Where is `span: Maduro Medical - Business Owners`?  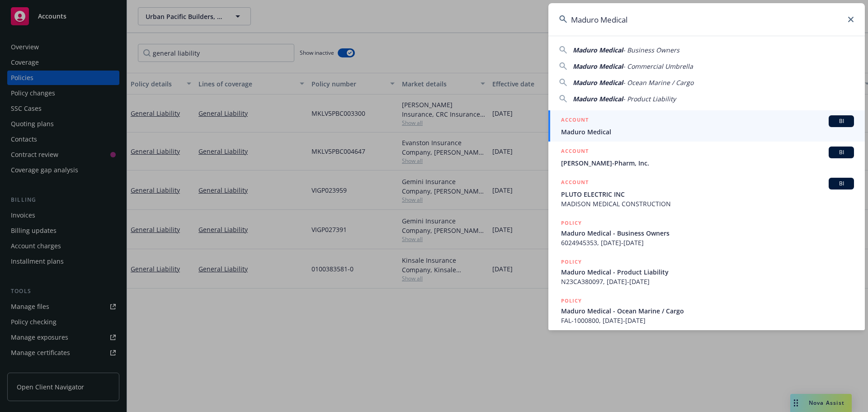 span: Maduro Medical - Business Owners is located at coordinates (708, 233).